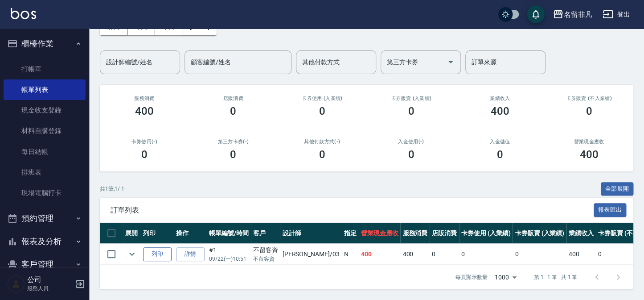  Describe the element at coordinates (50, 280) in the screenshot. I see `h5: 公司` at that location.